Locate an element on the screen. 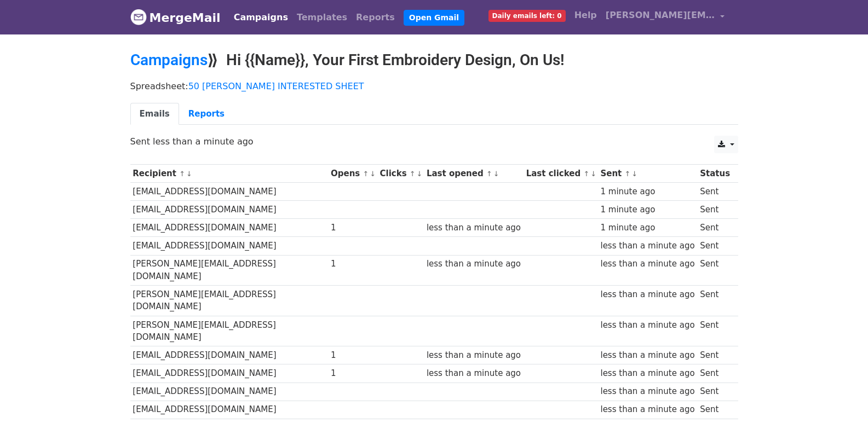  img: MergeMail logo is located at coordinates (138, 17).